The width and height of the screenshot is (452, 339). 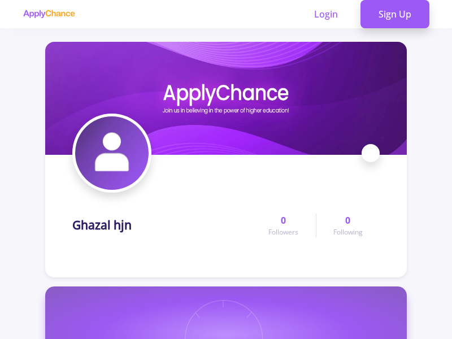 I want to click on img: applychance logo text only, so click(x=49, y=14).